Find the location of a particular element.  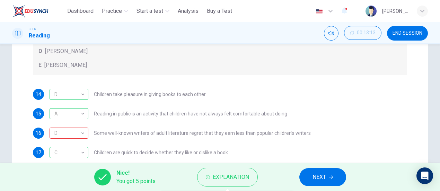

img: Profile picture is located at coordinates (371, 11).